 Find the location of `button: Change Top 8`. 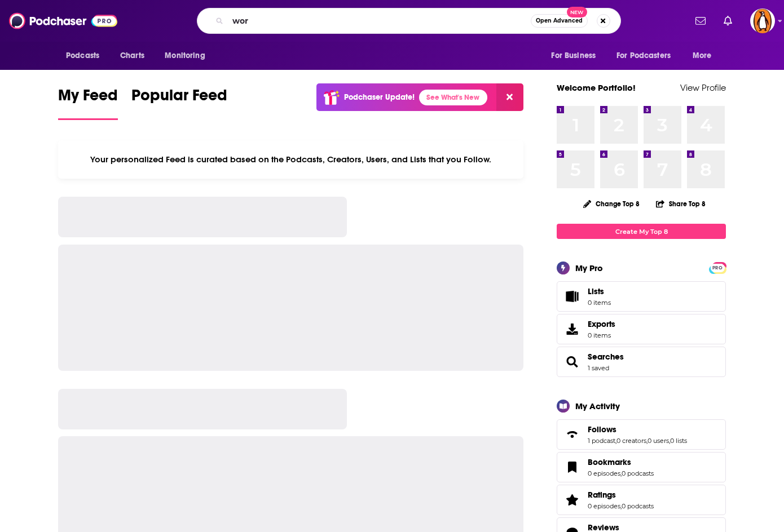

button: Change Top 8 is located at coordinates (612, 203).